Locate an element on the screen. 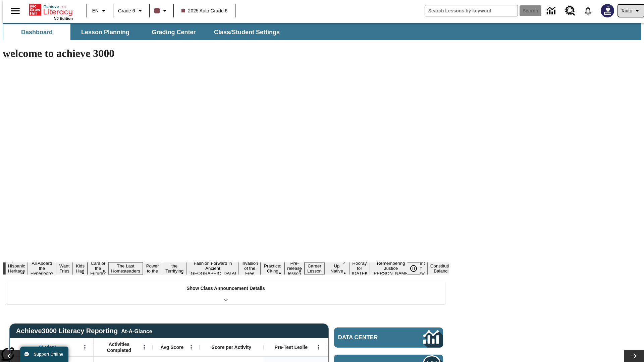 The image size is (644, 362). button: Pause is located at coordinates (414, 269).